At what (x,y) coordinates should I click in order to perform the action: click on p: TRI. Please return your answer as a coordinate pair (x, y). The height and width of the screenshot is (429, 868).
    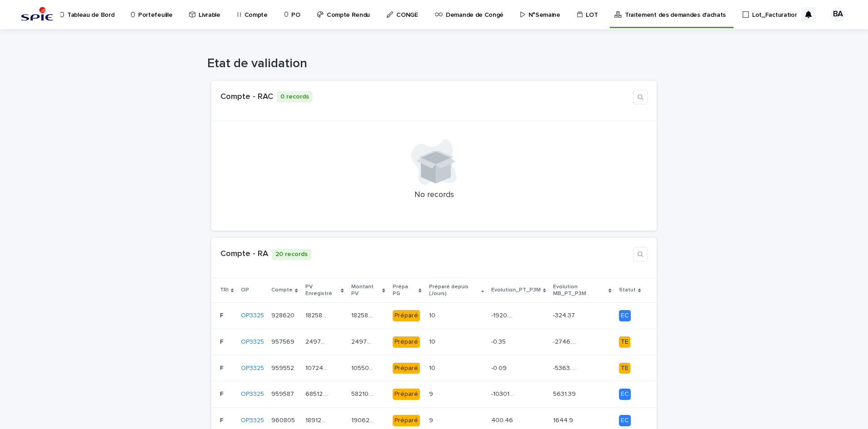
    Looking at the image, I should click on (224, 290).